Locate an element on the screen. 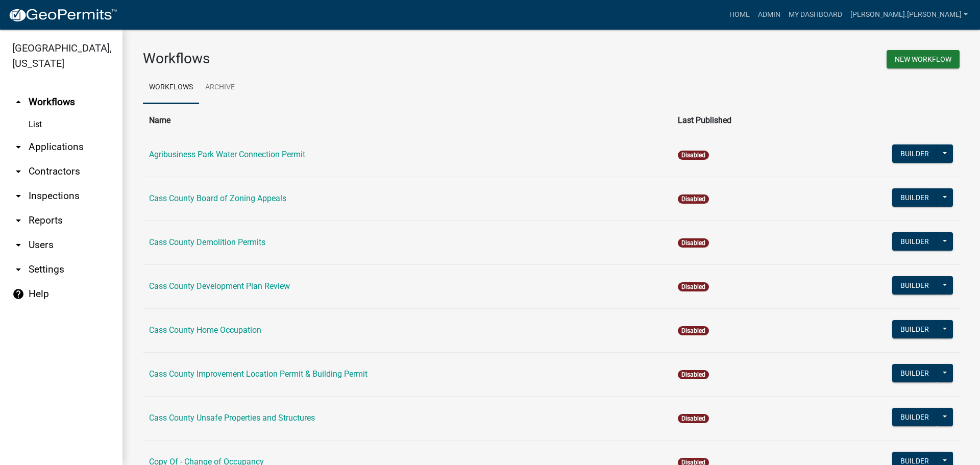  h3: Workflows is located at coordinates (343, 59).